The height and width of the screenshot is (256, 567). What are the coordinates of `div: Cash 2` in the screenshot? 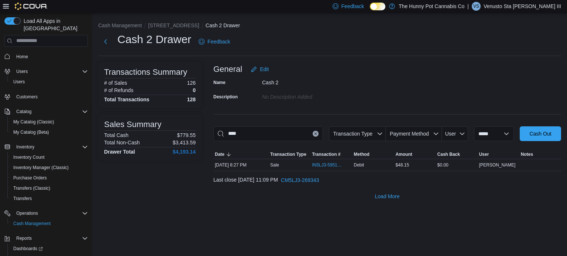 It's located at (311, 81).